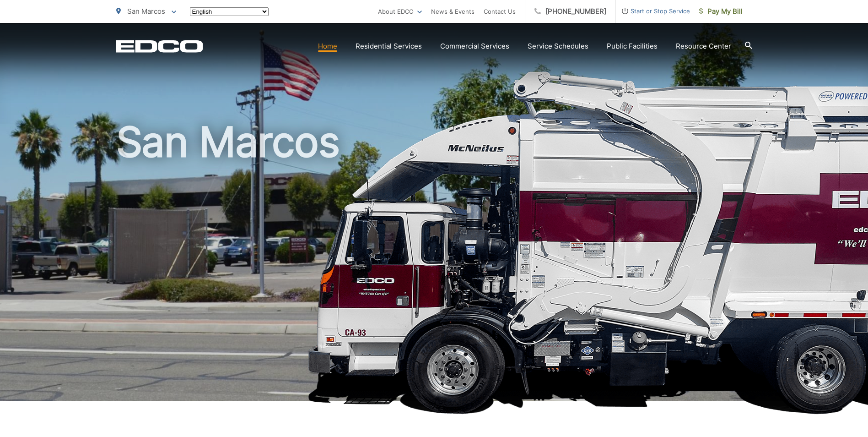  Describe the element at coordinates (453, 11) in the screenshot. I see `a: News & Events` at that location.